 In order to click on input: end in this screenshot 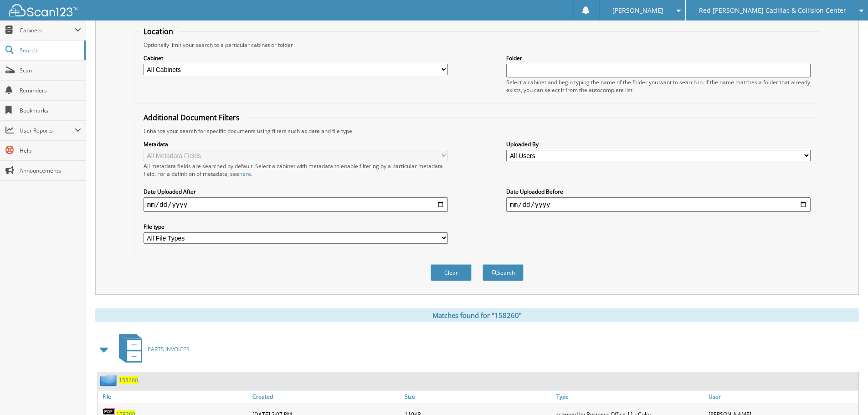, I will do `click(658, 204)`.